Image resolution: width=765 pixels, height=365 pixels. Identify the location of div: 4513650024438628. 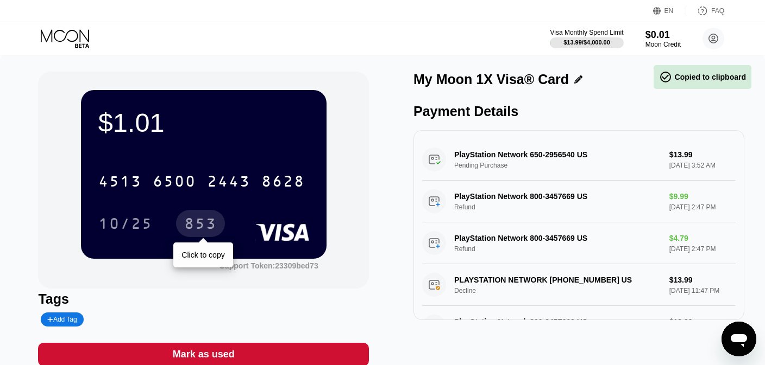
(201, 181).